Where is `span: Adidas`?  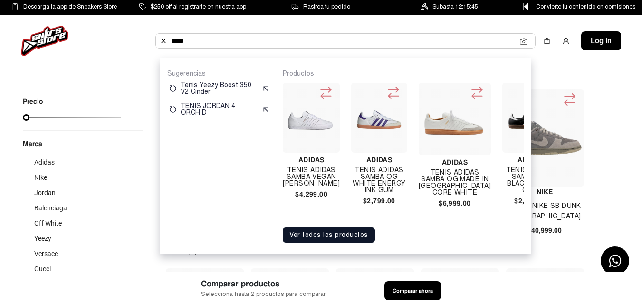 span: Adidas is located at coordinates (44, 162).